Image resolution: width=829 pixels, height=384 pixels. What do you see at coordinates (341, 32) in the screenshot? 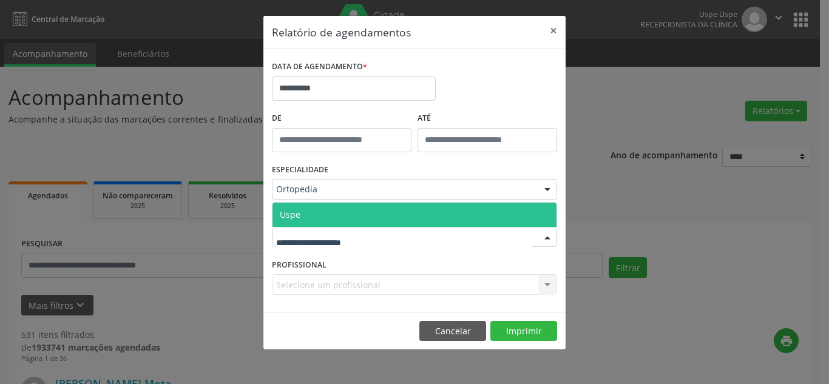
I see `h5: Relatório de agendamentos` at bounding box center [341, 32].